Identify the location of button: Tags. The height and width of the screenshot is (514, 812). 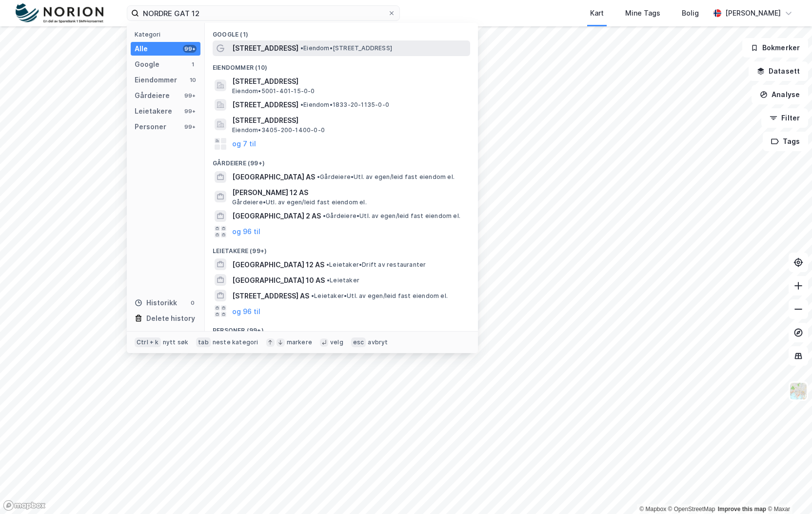
(785, 142).